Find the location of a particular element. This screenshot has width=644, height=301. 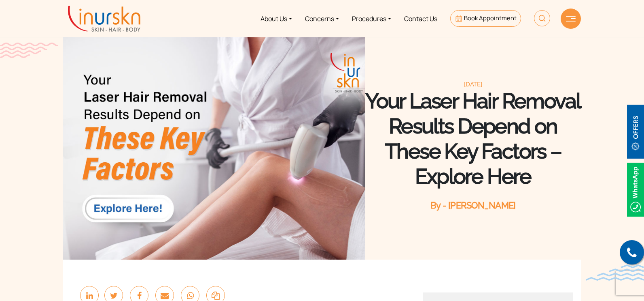

a: Contact Us is located at coordinates (421, 18).